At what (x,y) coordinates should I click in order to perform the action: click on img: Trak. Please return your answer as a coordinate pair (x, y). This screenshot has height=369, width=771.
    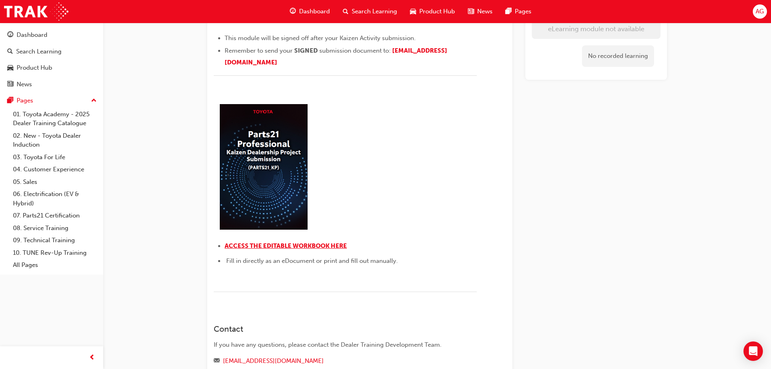
    Looking at the image, I should click on (36, 11).